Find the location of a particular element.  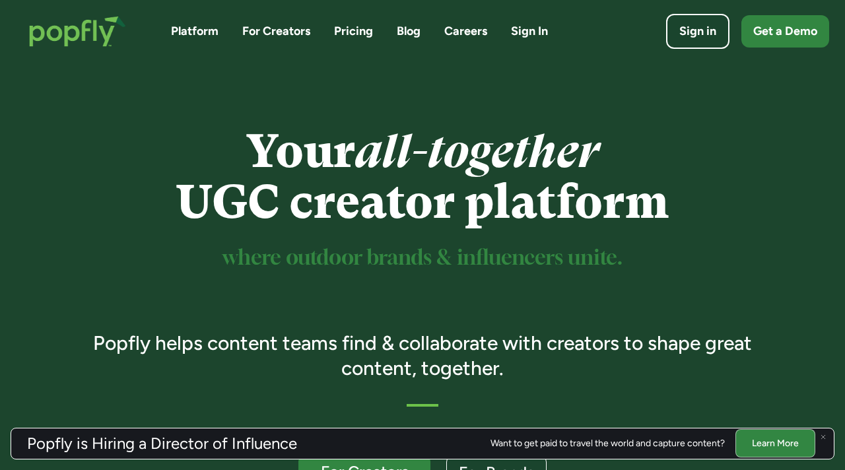

a: Pricing is located at coordinates (353, 31).